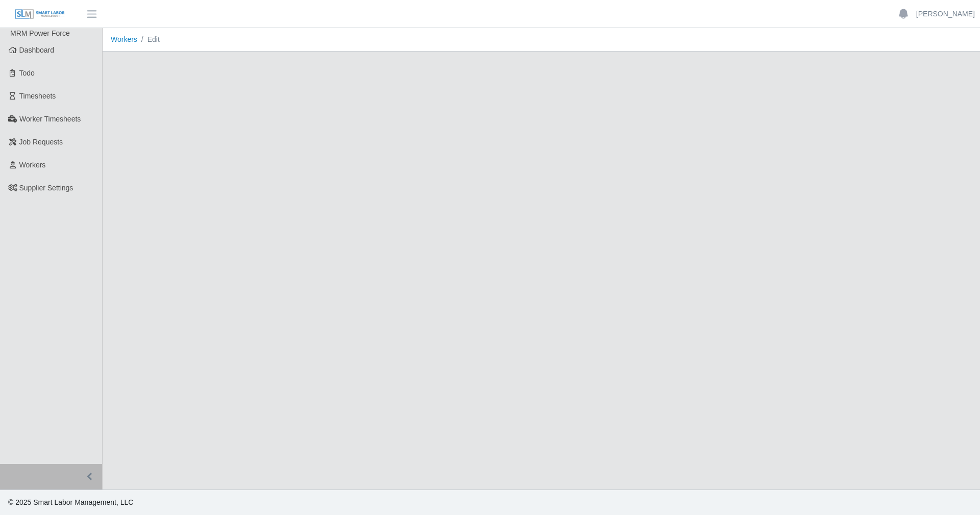  Describe the element at coordinates (46, 188) in the screenshot. I see `span: Supplier Settings` at that location.